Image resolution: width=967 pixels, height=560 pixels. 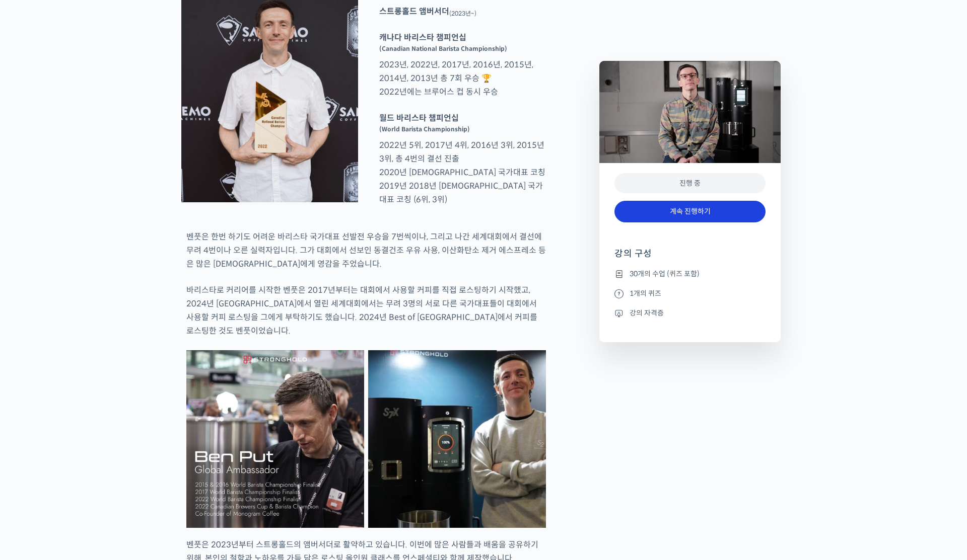 I want to click on strong: 스트롱홀드 앰버서더, so click(x=414, y=11).